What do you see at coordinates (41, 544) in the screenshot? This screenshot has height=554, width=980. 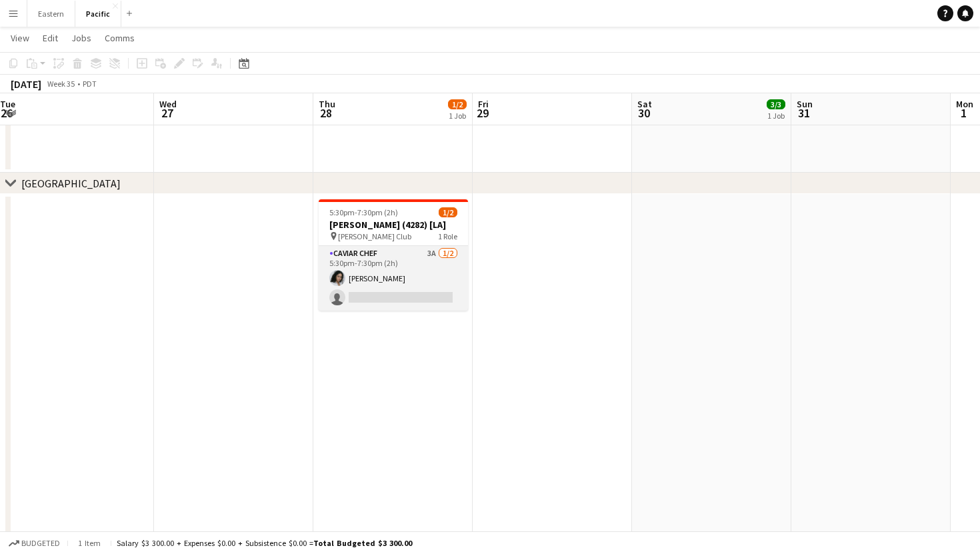 I see `span: Budgeted` at bounding box center [41, 544].